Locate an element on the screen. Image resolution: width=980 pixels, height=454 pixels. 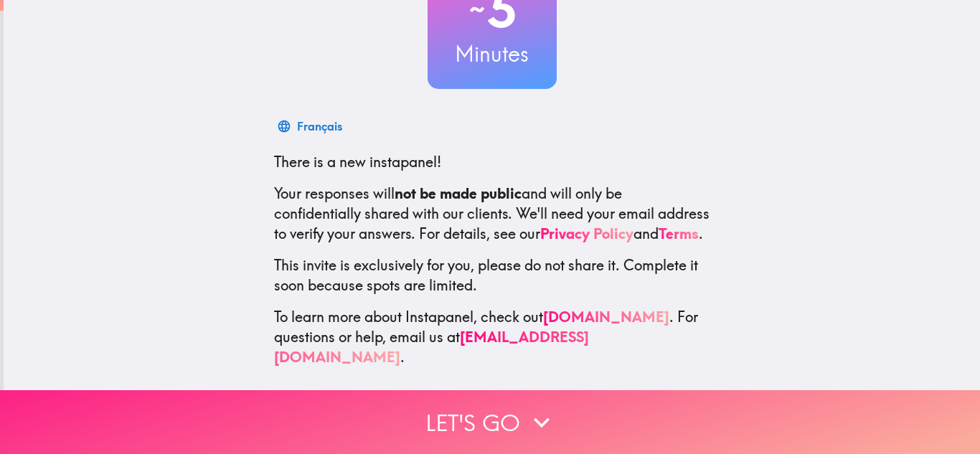
div: Français is located at coordinates (319, 126).